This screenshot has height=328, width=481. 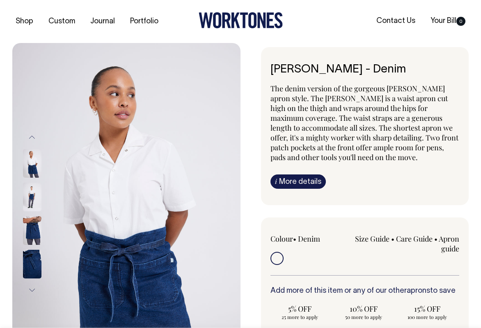 I want to click on a: iMore details, so click(x=298, y=182).